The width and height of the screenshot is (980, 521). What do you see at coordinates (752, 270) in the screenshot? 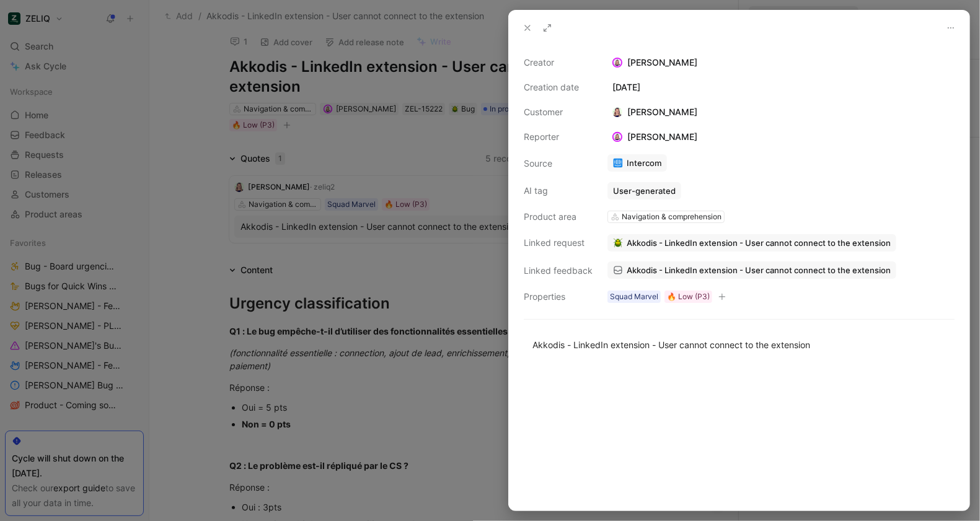
I see `a: Akkodis - LinkedIn extension - User cannot connect to the extension` at bounding box center [752, 270].